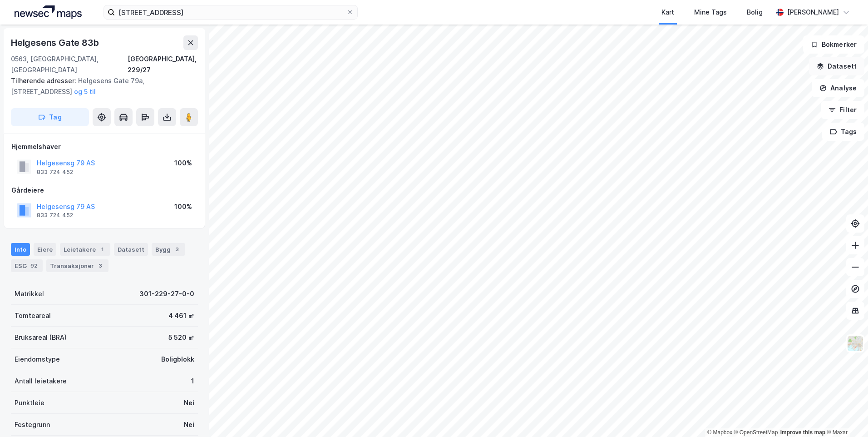  Describe the element at coordinates (45, 250) in the screenshot. I see `div: Eiere` at that location.